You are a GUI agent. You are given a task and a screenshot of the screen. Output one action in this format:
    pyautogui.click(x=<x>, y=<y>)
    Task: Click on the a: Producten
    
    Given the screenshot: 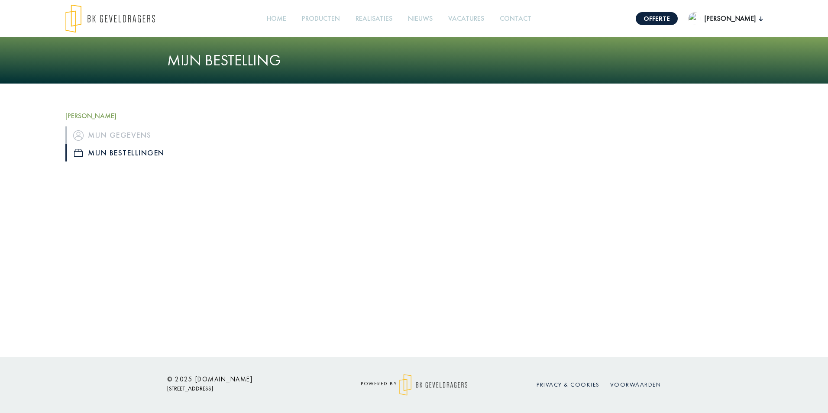 What is the action you would take?
    pyautogui.click(x=321, y=19)
    